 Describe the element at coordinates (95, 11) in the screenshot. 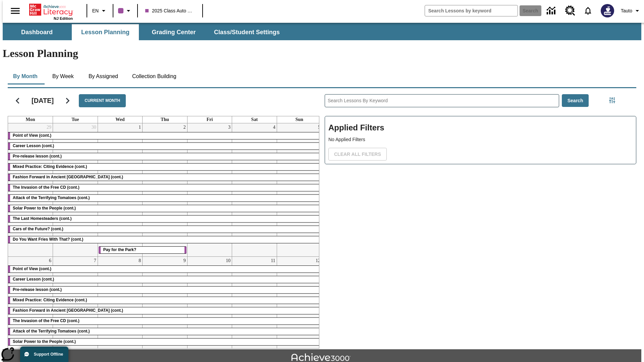

I see `span: EN` at that location.